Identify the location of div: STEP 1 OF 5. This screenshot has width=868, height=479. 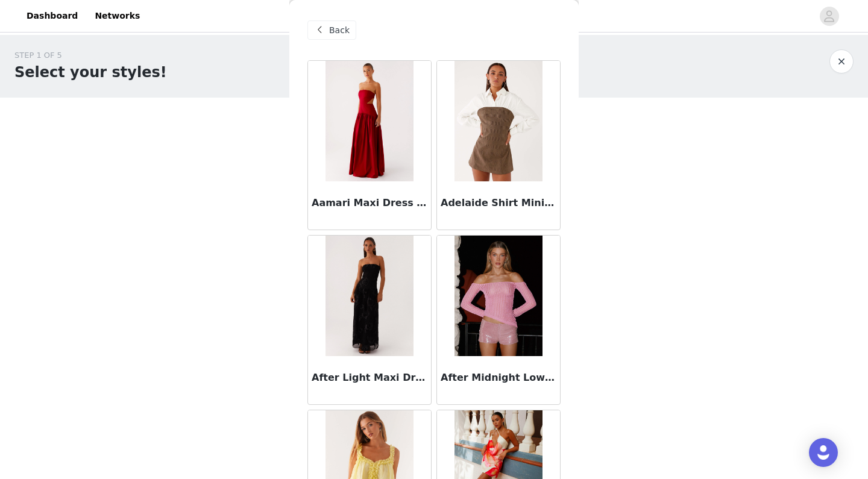
(91, 55).